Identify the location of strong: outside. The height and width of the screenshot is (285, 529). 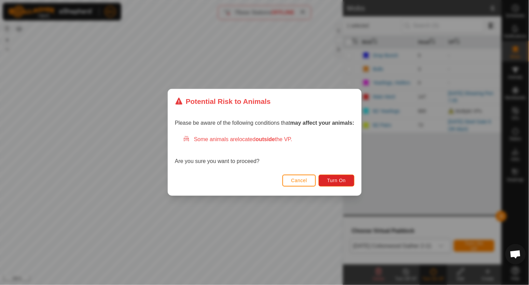
(265, 139).